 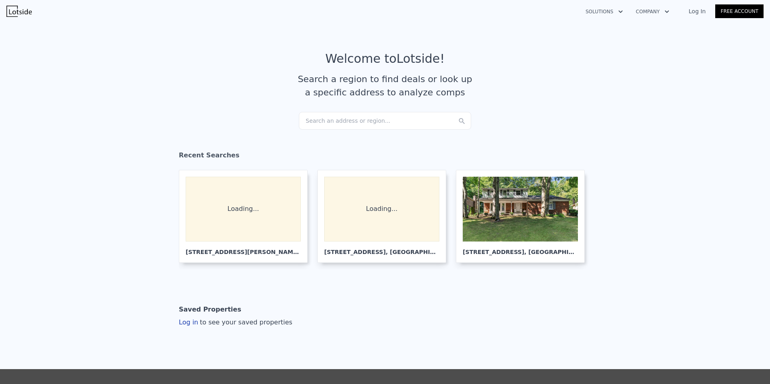 I want to click on div: Recent Searches, so click(x=385, y=157).